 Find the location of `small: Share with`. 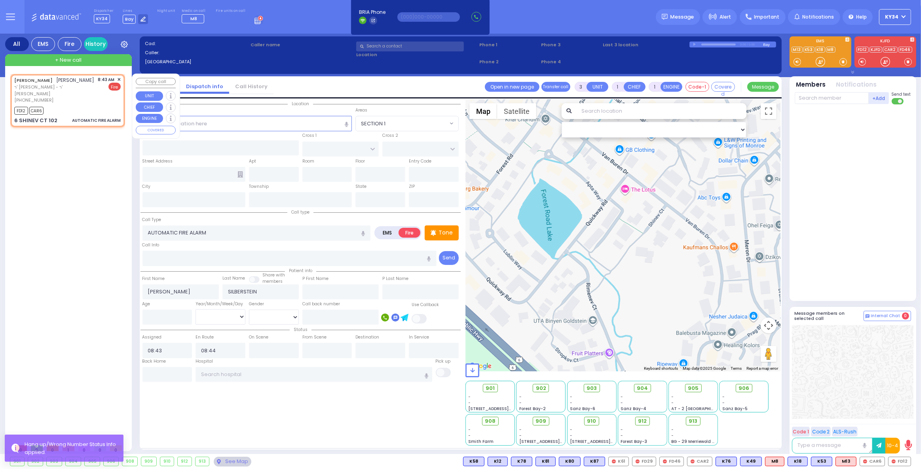

small: Share with is located at coordinates (273, 275).